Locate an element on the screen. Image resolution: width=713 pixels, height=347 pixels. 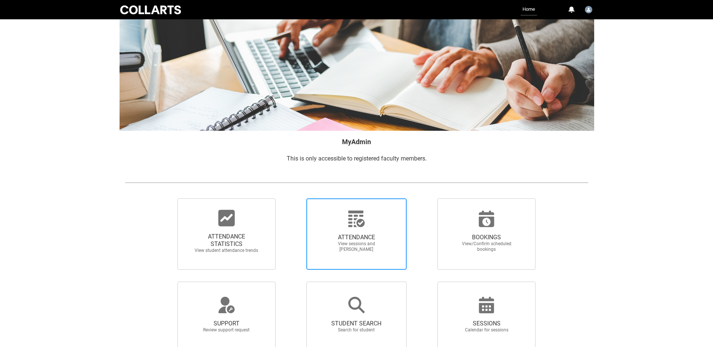
a: Home is located at coordinates (529, 10).